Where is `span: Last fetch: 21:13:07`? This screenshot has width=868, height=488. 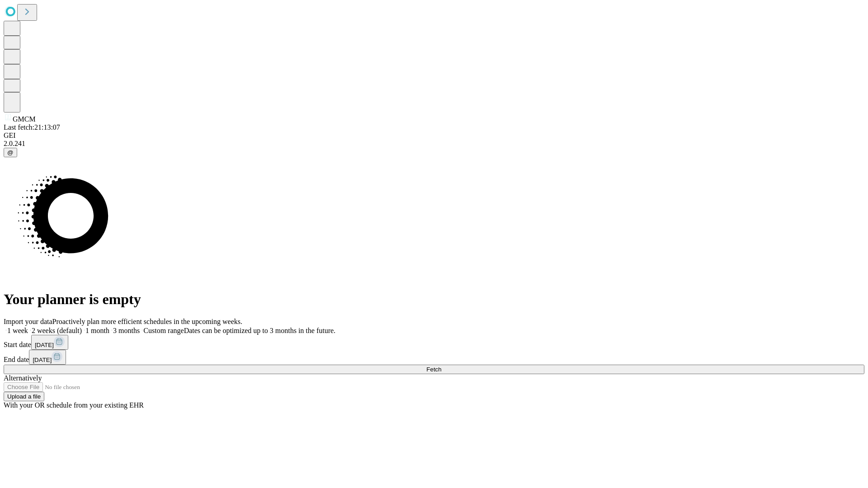
span: Last fetch: 21:13:07 is located at coordinates (32, 127).